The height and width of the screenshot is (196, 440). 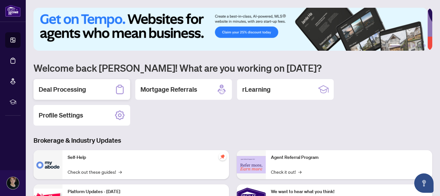 What do you see at coordinates (223, 156) in the screenshot?
I see `span: pushpin` at bounding box center [223, 156].